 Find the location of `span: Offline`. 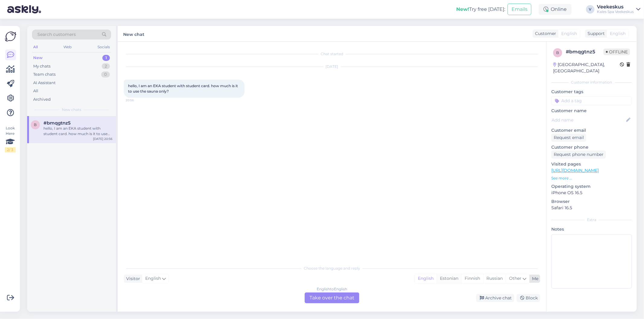

span: Offline is located at coordinates (617, 52).